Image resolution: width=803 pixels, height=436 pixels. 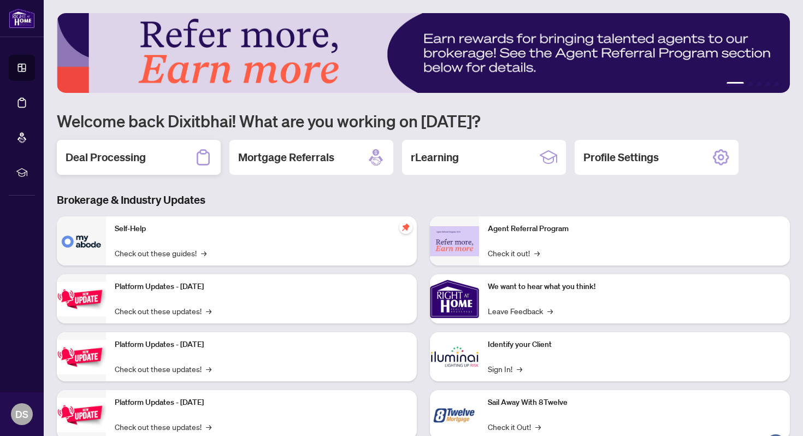 What do you see at coordinates (520, 311) in the screenshot?
I see `a: Leave Feedback→` at bounding box center [520, 311].